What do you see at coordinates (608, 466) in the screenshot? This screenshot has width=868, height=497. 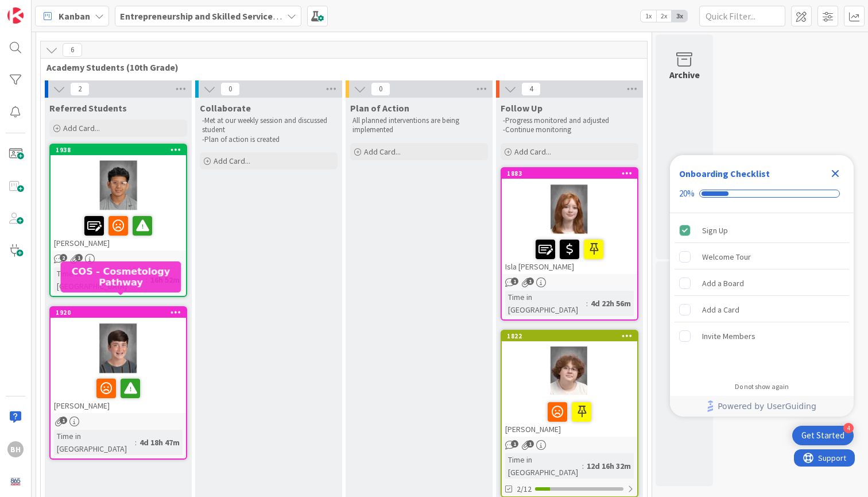 I see `div: 12d 16h 32m` at bounding box center [608, 466].